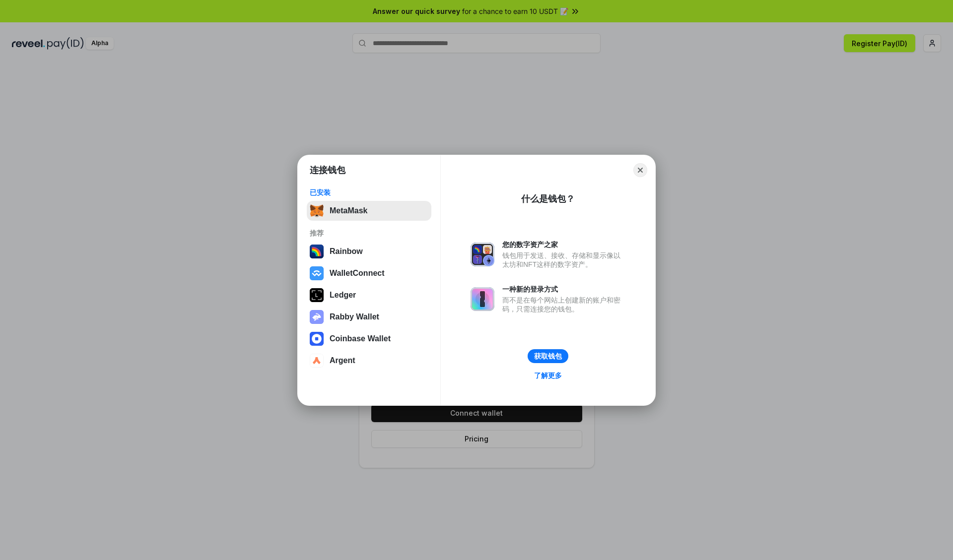  I want to click on div: 钱包用于发送、接收、存储和显示像以太坊和NFT这样的数字资产。, so click(564, 260).